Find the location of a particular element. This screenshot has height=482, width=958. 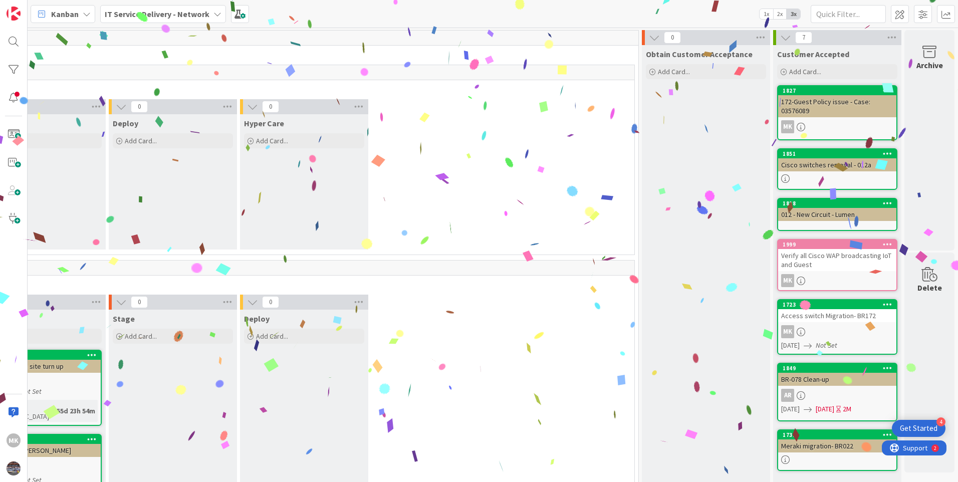

div: 1723Access switch Migration- BR172 is located at coordinates (837, 311).